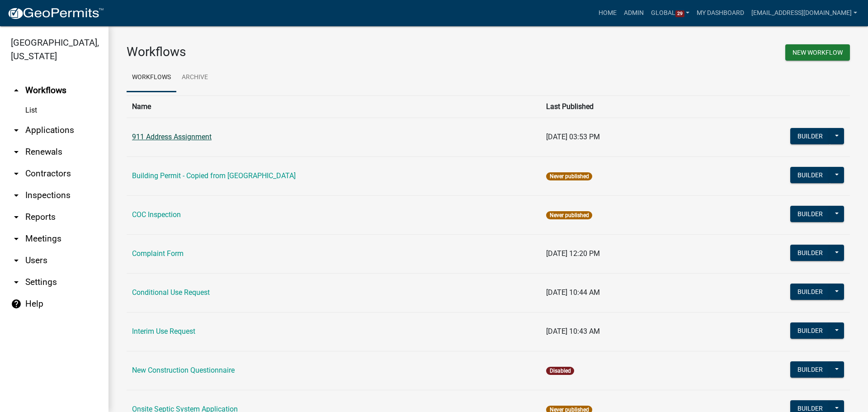  What do you see at coordinates (720, 13) in the screenshot?
I see `a: My Dashboard` at bounding box center [720, 13].